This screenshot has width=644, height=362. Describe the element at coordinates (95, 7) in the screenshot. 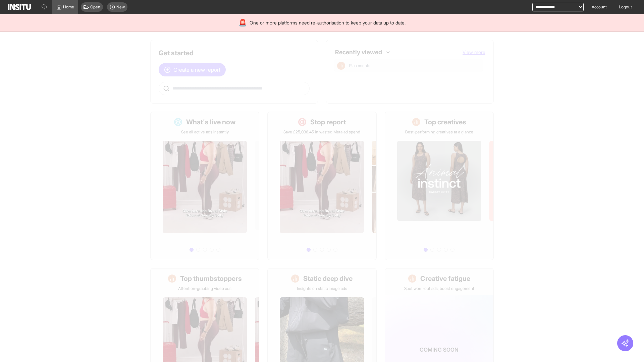

I see `span: Open` at that location.